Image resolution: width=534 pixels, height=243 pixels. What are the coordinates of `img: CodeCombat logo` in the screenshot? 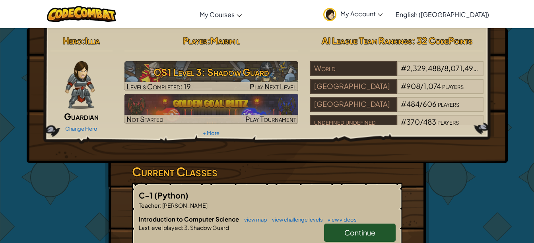 It's located at (81, 14).